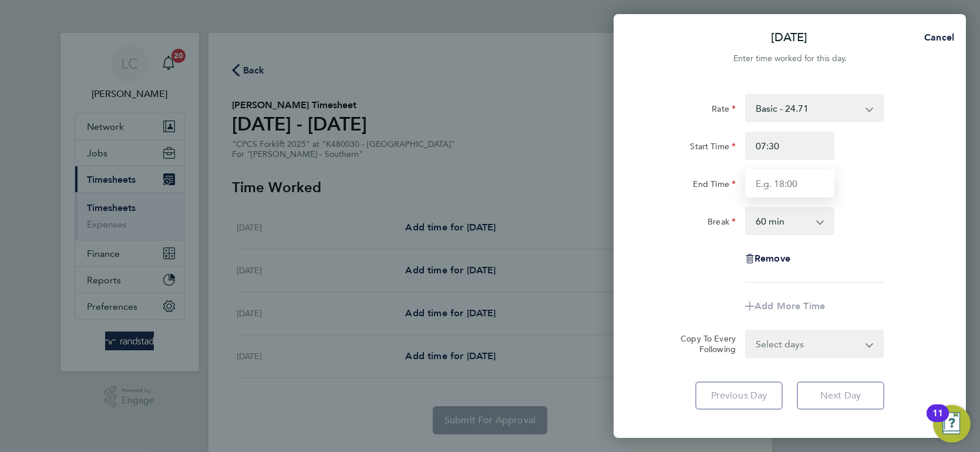  Describe the element at coordinates (790, 183) in the screenshot. I see `input: E.g. 18:00` at that location.